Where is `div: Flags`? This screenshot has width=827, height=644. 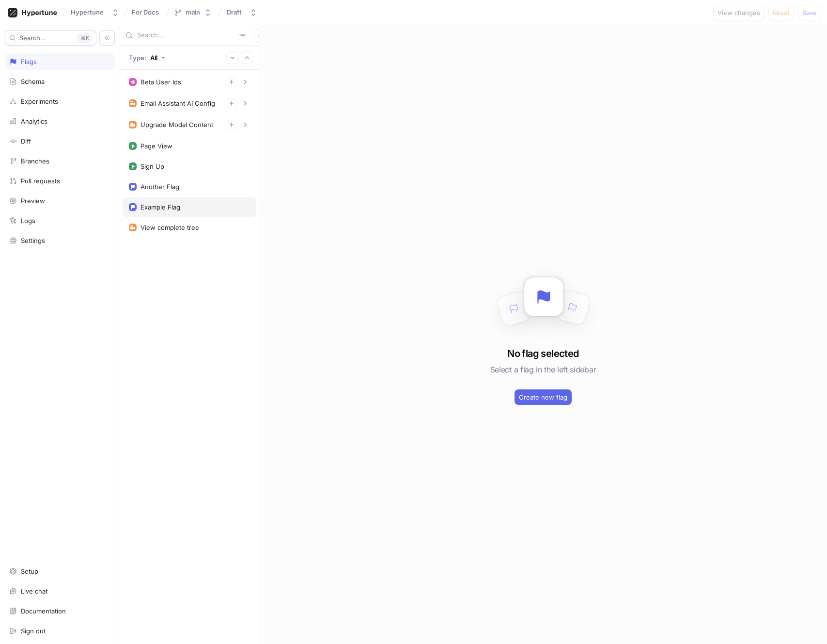 div: Flags is located at coordinates (29, 62).